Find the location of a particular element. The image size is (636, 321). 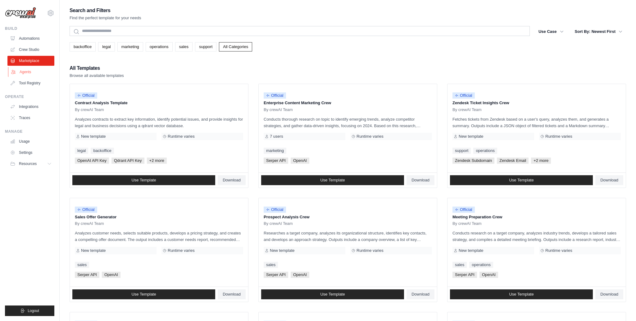

p: Prospect Analysis Crew is located at coordinates (348, 217).